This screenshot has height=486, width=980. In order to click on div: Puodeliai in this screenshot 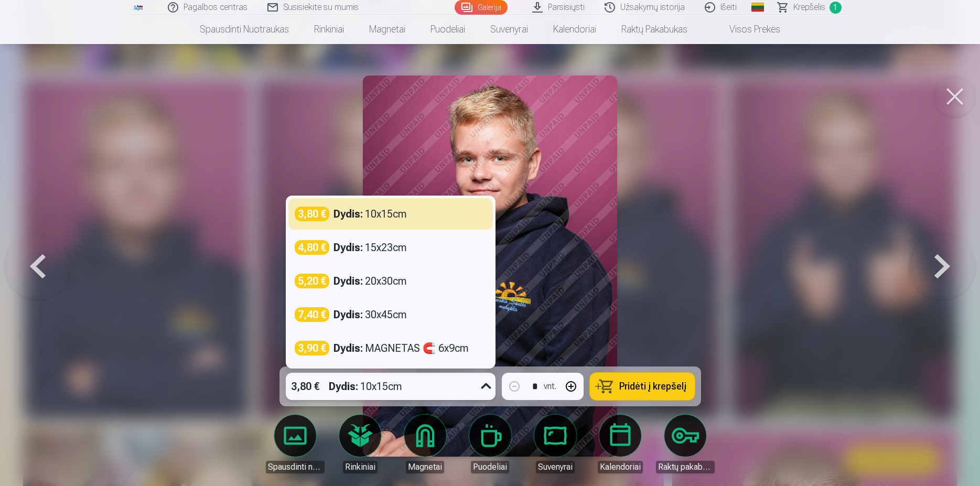, I will do `click(490, 467)`.